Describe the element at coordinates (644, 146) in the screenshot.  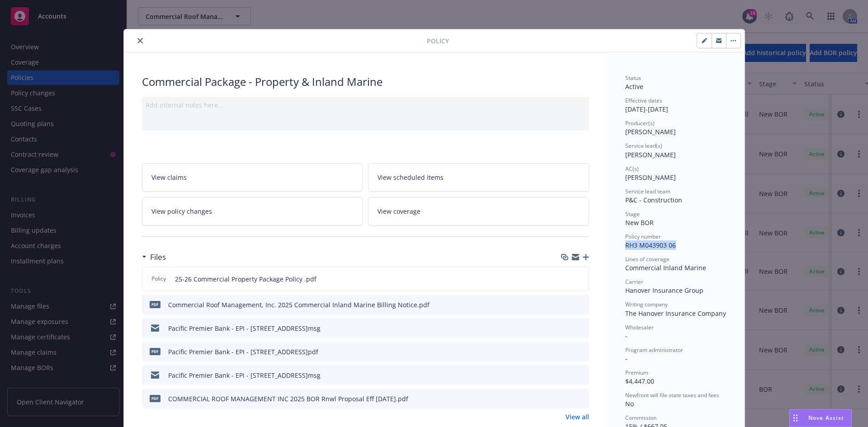
I see `span: Service lead(s)` at that location.